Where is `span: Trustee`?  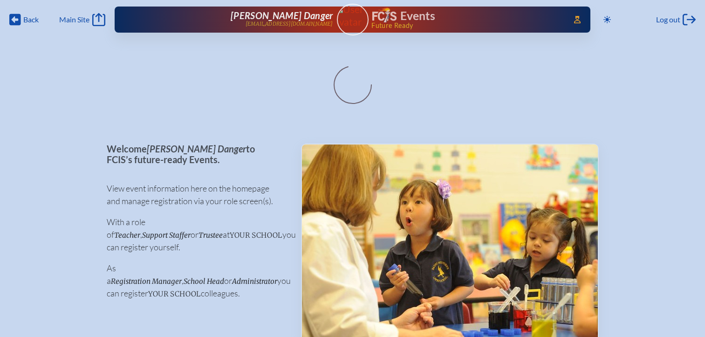
span: Trustee is located at coordinates (211, 235).